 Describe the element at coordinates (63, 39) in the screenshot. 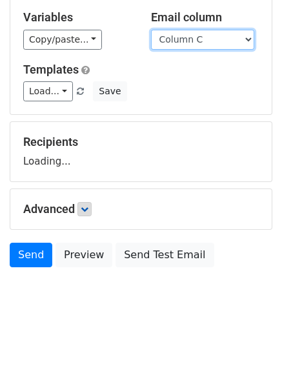

I see `a: Copy/paste...` at that location.